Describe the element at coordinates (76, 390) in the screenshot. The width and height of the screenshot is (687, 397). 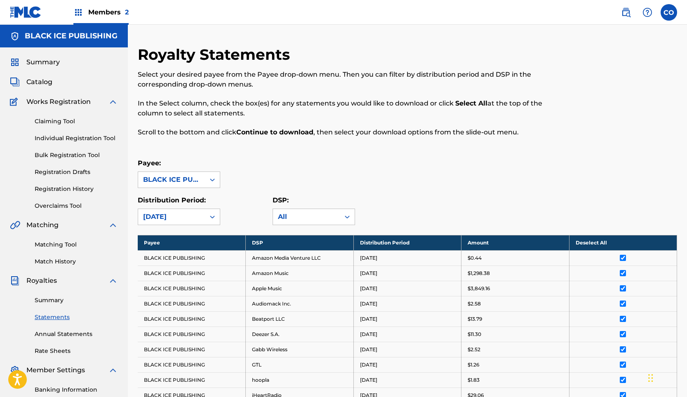
I see `a: Banking Information` at that location.